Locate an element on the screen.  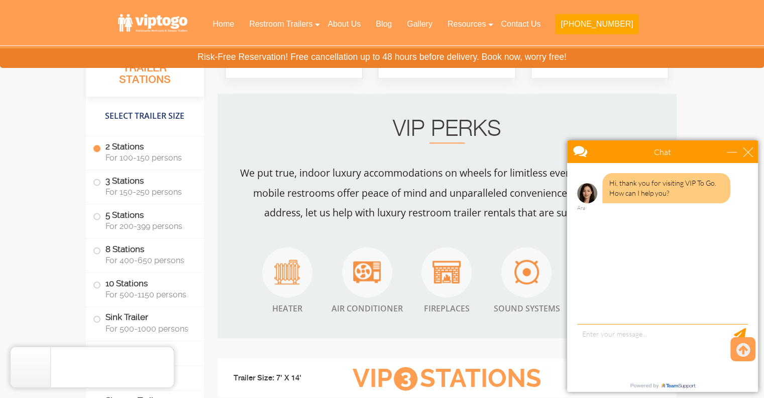
h3: VIP Stations is located at coordinates (447, 378).